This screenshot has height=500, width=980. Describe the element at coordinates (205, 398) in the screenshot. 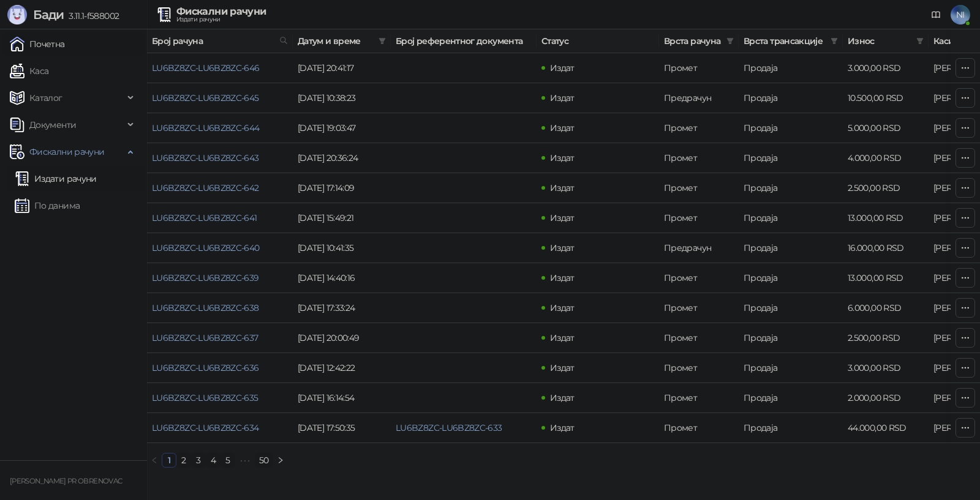

I see `a: LU6BZ8ZC-LU6BZ8ZC-635` at that location.